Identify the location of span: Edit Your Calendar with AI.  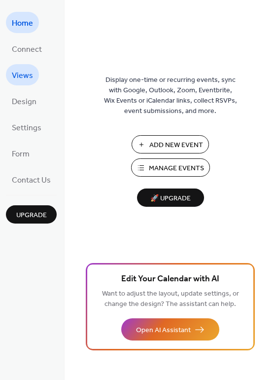
(170, 279).